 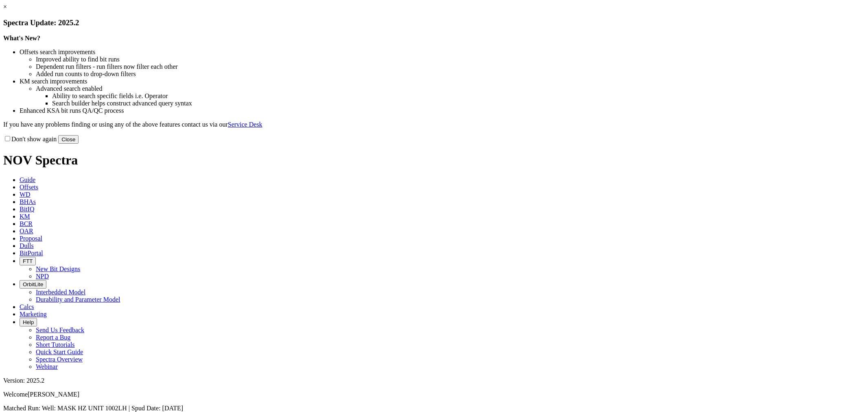 I want to click on h1: NOV Spectra, so click(x=434, y=160).